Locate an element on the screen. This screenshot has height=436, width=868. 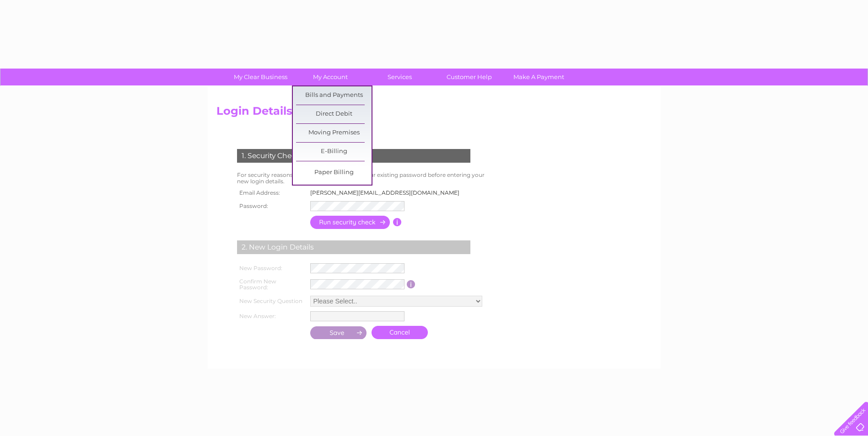
div: 1. Security Check is located at coordinates (353, 156).